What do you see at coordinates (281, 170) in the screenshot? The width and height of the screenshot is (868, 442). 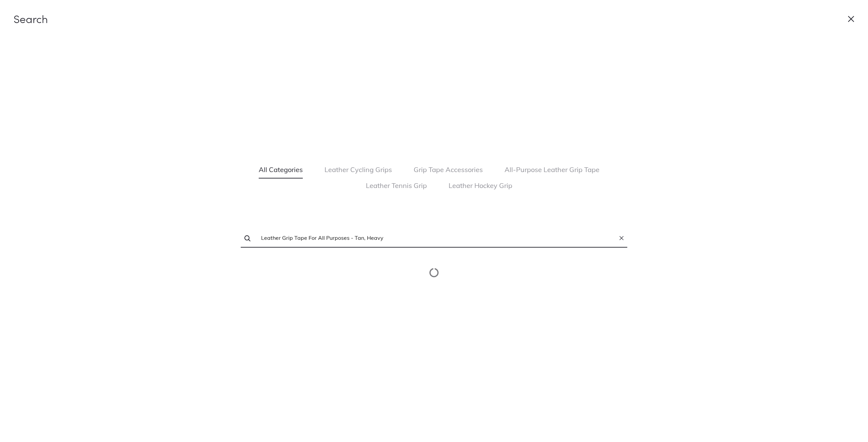 I see `span: All Categories` at bounding box center [281, 170].